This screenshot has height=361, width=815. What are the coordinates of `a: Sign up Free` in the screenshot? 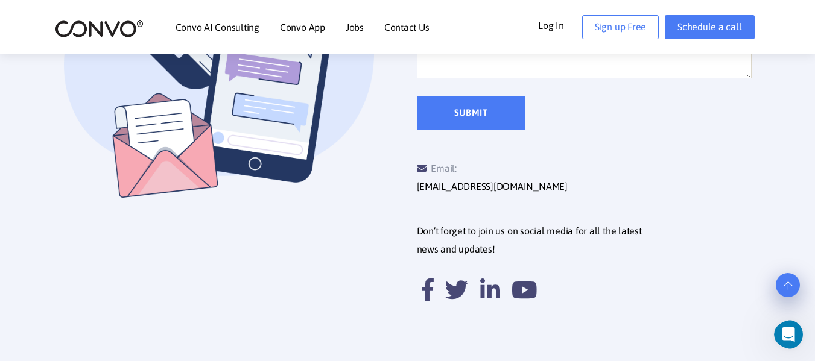 It's located at (620, 27).